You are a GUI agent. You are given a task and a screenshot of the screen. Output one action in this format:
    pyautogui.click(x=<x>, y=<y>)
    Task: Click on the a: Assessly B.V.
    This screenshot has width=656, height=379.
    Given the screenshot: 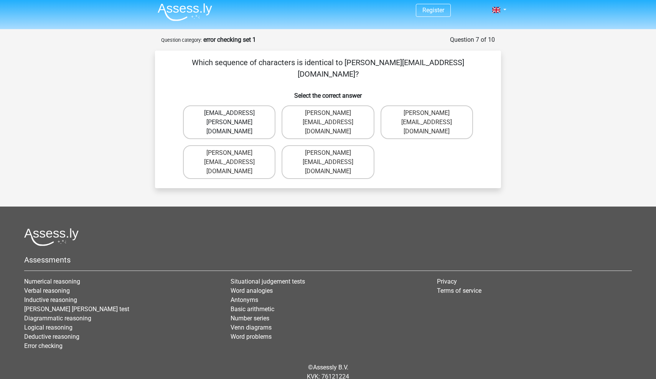 What is the action you would take?
    pyautogui.click(x=331, y=367)
    